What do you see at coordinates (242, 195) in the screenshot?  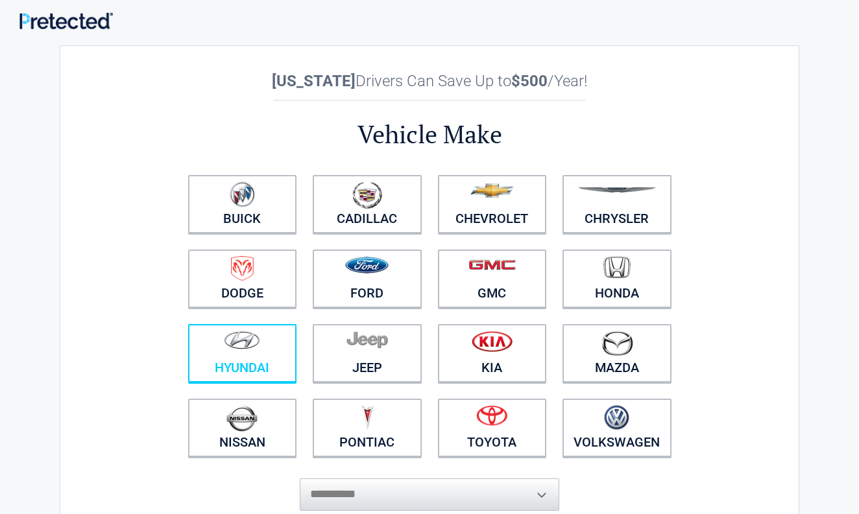 I see `img: buick` at bounding box center [242, 195].